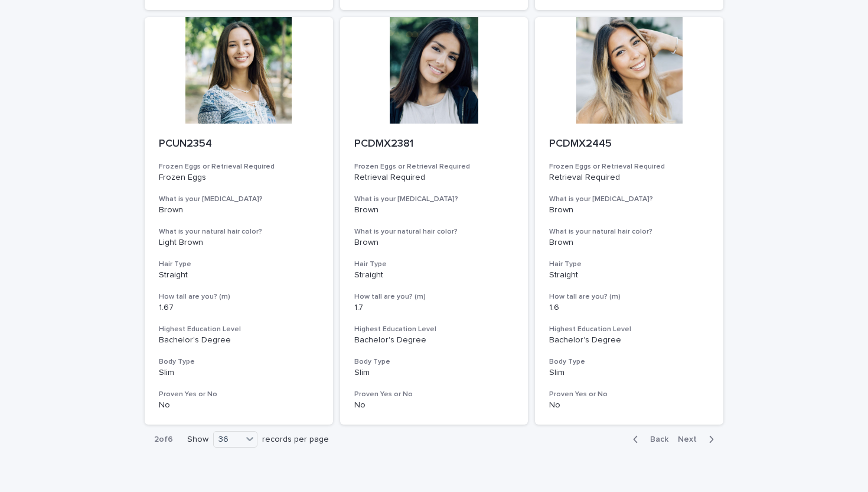  Describe the element at coordinates (198, 439) in the screenshot. I see `p: Show` at that location.